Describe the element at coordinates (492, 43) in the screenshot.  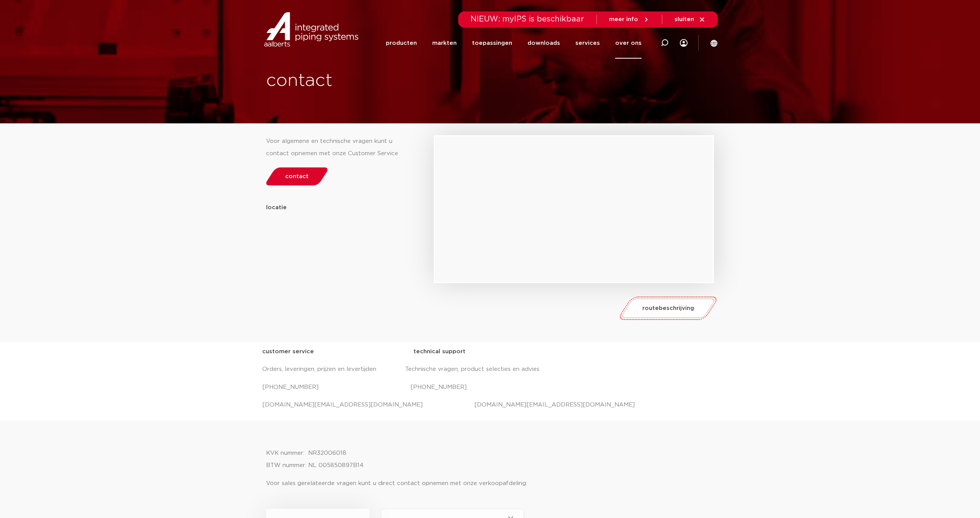
I see `a: toepassingen` at that location.